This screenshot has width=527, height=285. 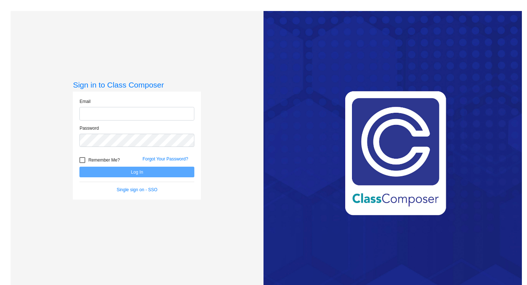 What do you see at coordinates (165, 159) in the screenshot?
I see `a: Forgot Your Password?` at bounding box center [165, 159].